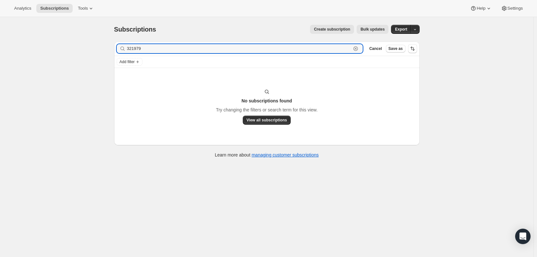 The width and height of the screenshot is (537, 257). Describe the element at coordinates (373, 29) in the screenshot. I see `button: Bulk updates` at that location.